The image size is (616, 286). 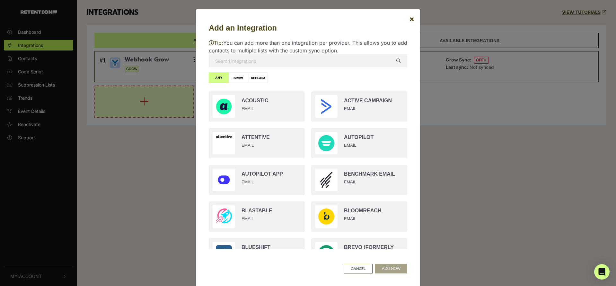 I want to click on div: Open Intercom Messenger, so click(x=602, y=272).